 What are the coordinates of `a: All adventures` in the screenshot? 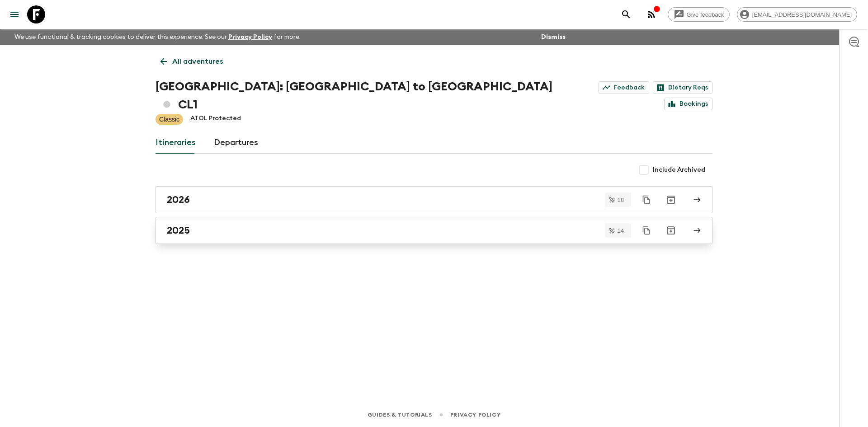 It's located at (192, 61).